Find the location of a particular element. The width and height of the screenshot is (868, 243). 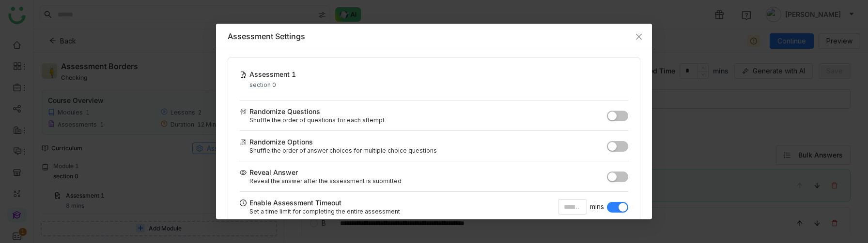

div: Set a time limit for completing the entire assessment is located at coordinates (404, 211).